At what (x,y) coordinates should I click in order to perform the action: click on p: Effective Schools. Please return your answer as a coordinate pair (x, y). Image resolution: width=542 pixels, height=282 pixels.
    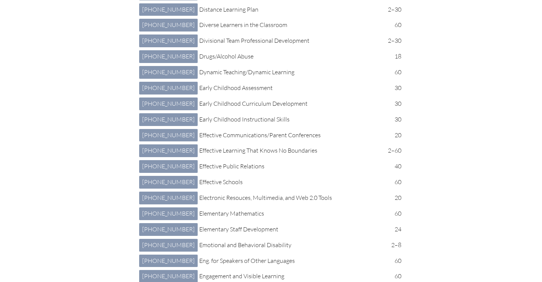
    Looking at the image, I should click on (289, 182).